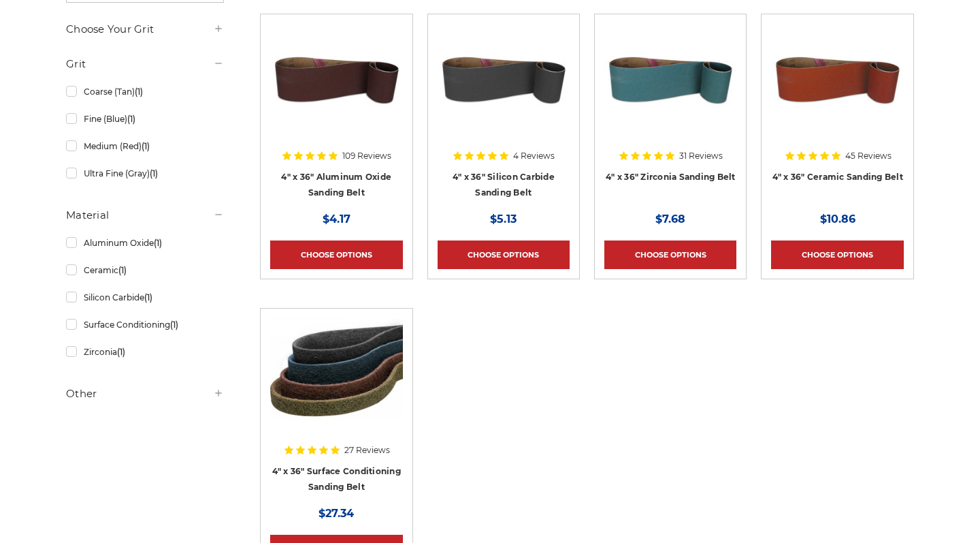 This screenshot has width=980, height=543. I want to click on a: Silicon Carbide, so click(145, 297).